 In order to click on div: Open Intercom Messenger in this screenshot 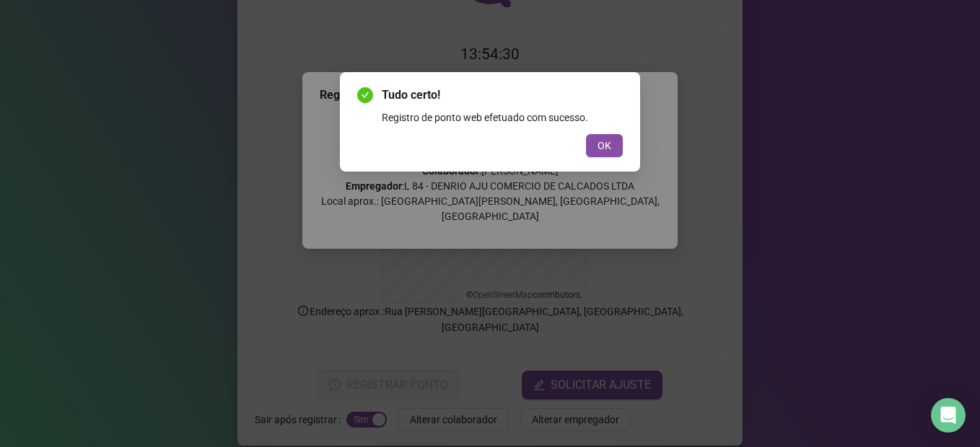, I will do `click(948, 415)`.